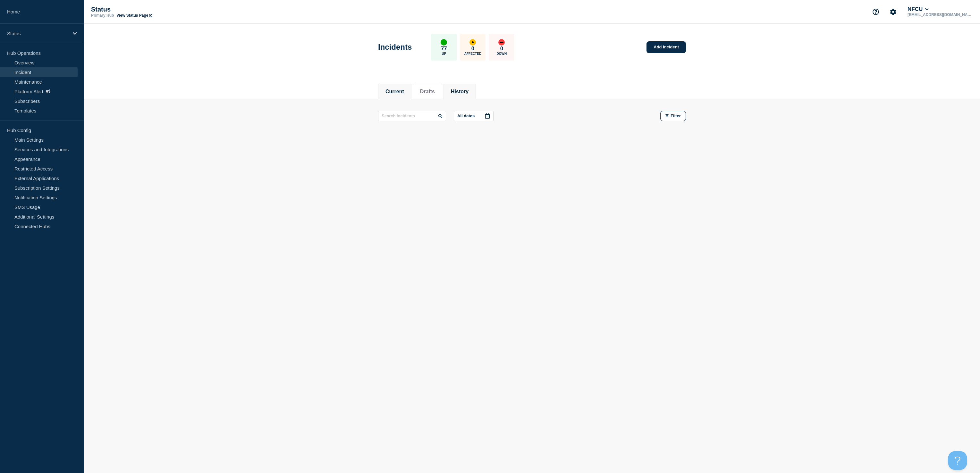 Image resolution: width=980 pixels, height=473 pixels. Describe the element at coordinates (918, 9) in the screenshot. I see `button: NFCU` at that location.